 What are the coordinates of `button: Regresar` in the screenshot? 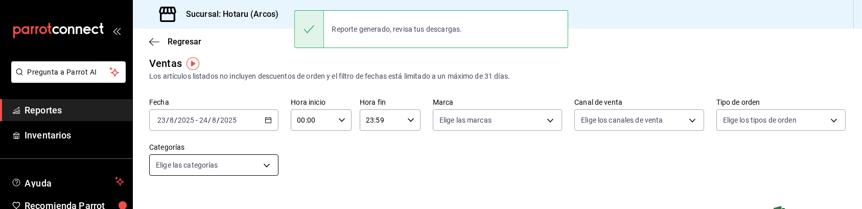 It's located at (175, 41).